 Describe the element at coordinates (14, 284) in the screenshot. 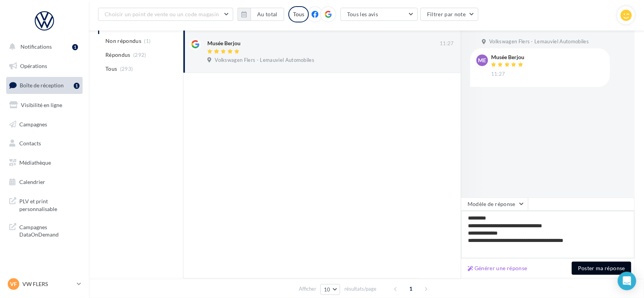

I see `span: VF` at that location.